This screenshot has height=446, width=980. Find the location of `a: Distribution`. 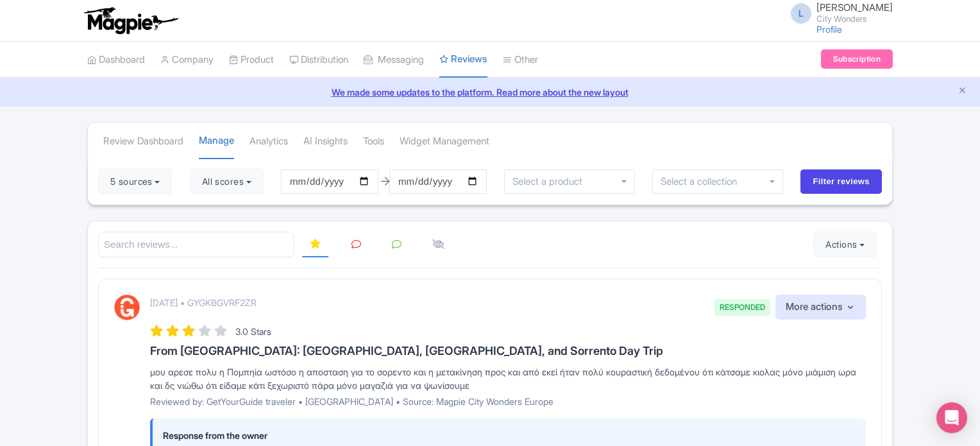

a: Distribution is located at coordinates (318, 60).